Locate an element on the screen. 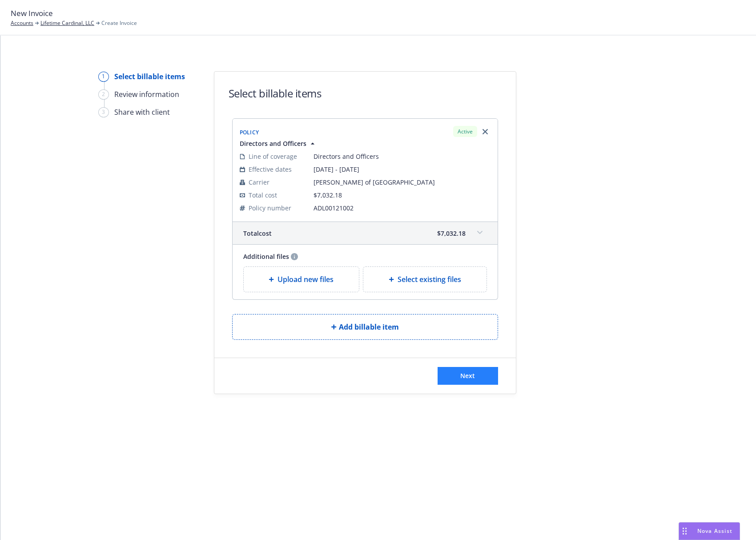 This screenshot has height=540, width=756. div: Active is located at coordinates (465, 131).